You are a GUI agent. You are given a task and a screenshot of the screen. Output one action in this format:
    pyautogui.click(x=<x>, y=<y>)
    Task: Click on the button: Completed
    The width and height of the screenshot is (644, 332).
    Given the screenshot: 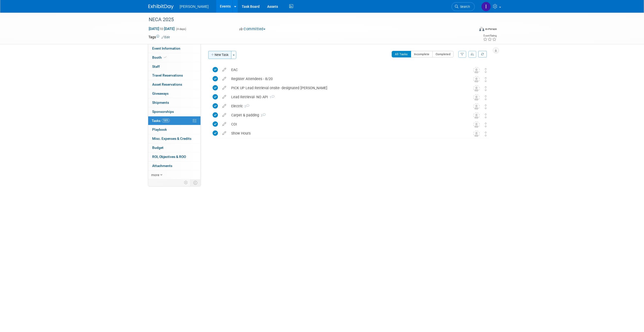 What is the action you would take?
    pyautogui.click(x=443, y=54)
    